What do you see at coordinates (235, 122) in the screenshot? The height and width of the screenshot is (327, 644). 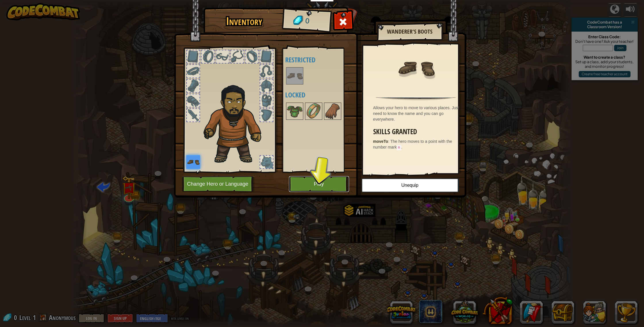 I see `img: duelist_hair.png` at bounding box center [235, 122].